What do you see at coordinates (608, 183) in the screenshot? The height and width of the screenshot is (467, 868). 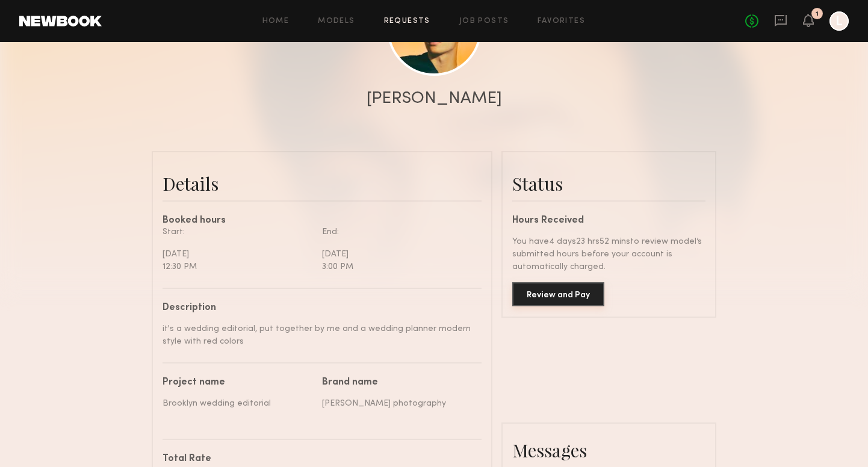 I see `div: Status` at bounding box center [608, 183].